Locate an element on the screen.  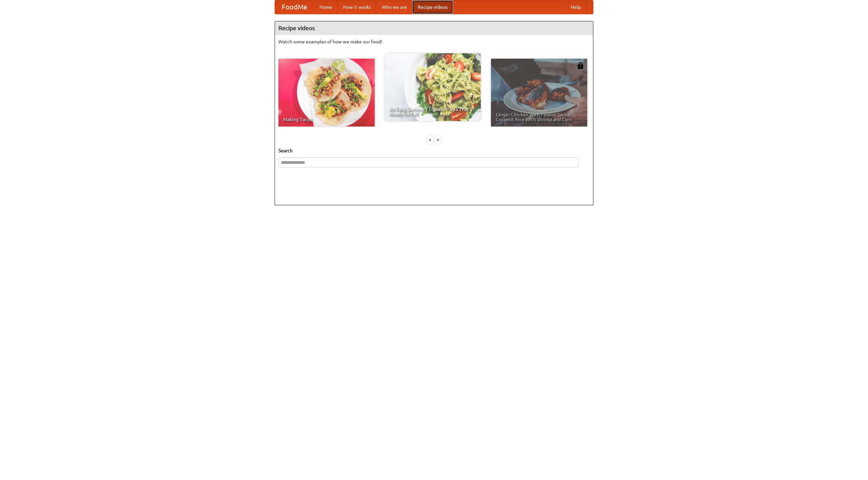
p: Watch some examples of how we make our food! is located at coordinates (434, 41).